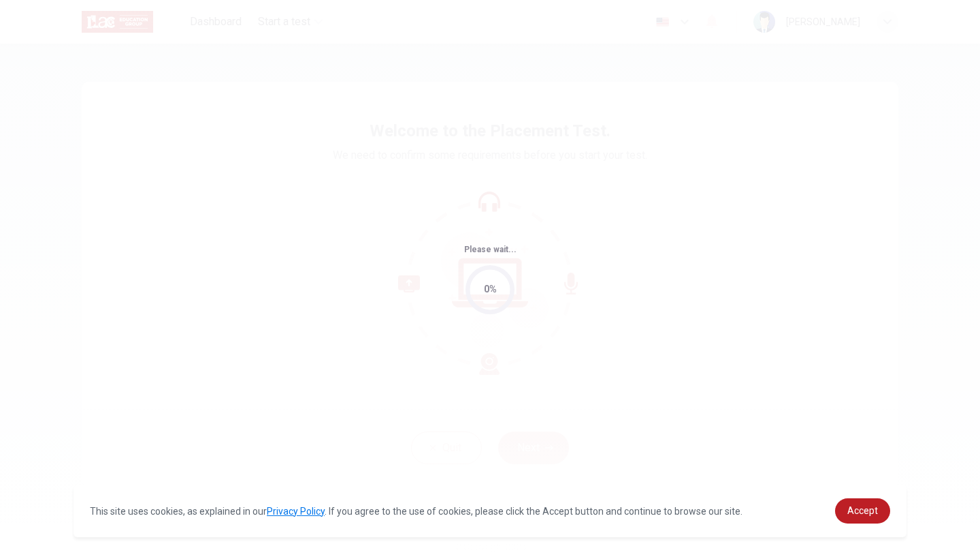 The image size is (980, 559). Describe the element at coordinates (295, 511) in the screenshot. I see `a: Privacy Policy` at that location.